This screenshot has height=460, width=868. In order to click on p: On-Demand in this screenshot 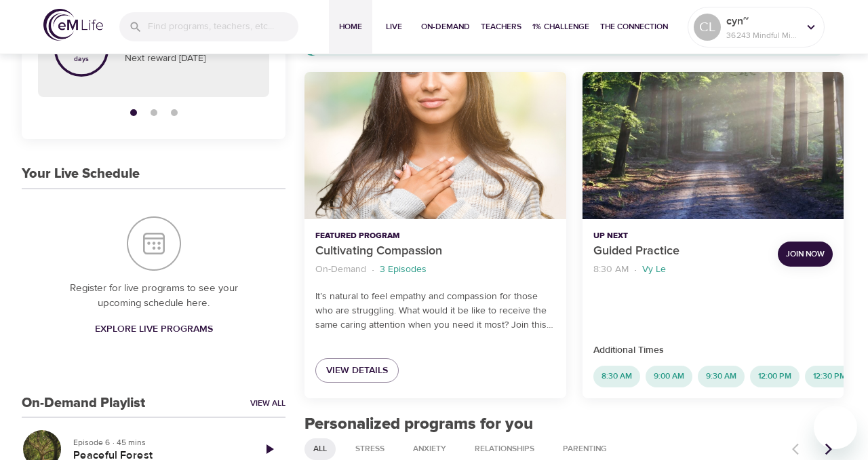, I will do `click(341, 269)`.